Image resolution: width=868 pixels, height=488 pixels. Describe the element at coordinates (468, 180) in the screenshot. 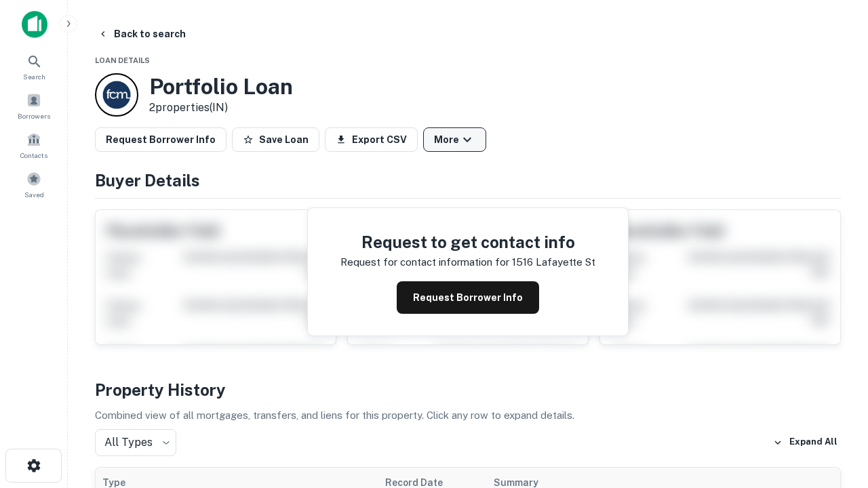

I see `h4: Buyer Details` at that location.